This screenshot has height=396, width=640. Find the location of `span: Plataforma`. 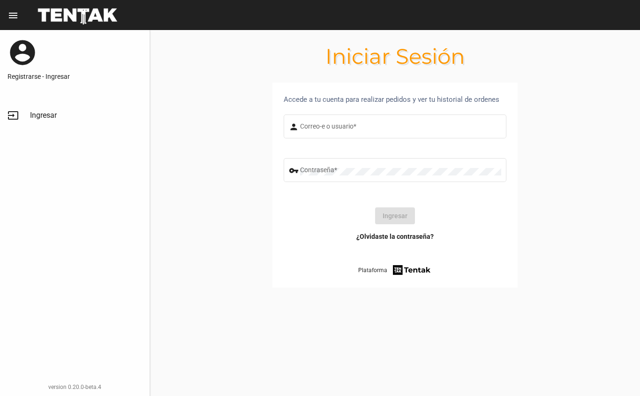

span: Plataforma is located at coordinates (373, 270).